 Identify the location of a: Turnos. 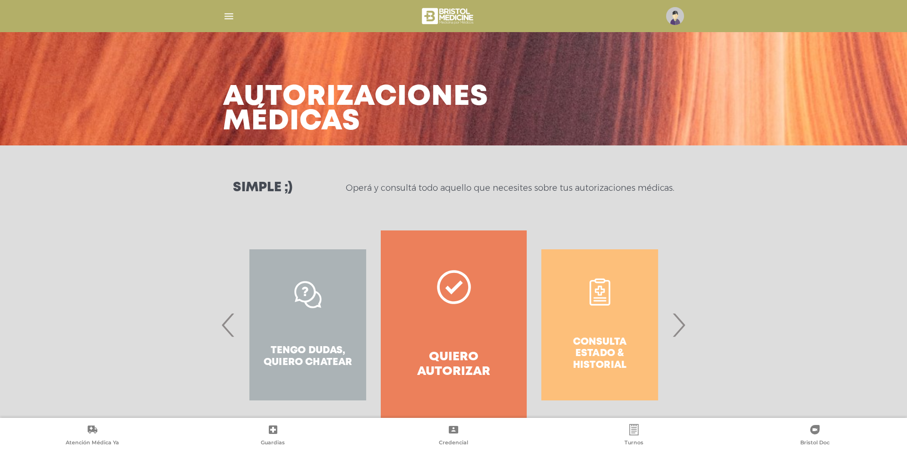
(634, 436).